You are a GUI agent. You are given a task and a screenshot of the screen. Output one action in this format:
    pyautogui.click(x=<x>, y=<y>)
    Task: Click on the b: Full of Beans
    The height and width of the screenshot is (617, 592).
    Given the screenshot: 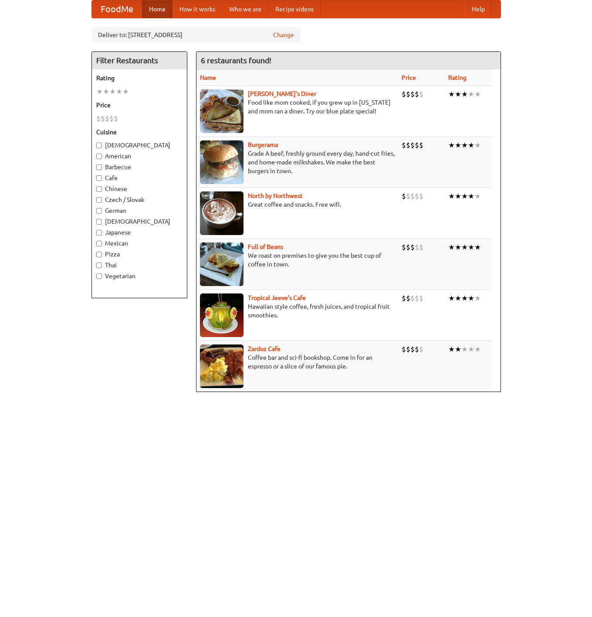 What is the action you would take?
    pyautogui.click(x=265, y=247)
    